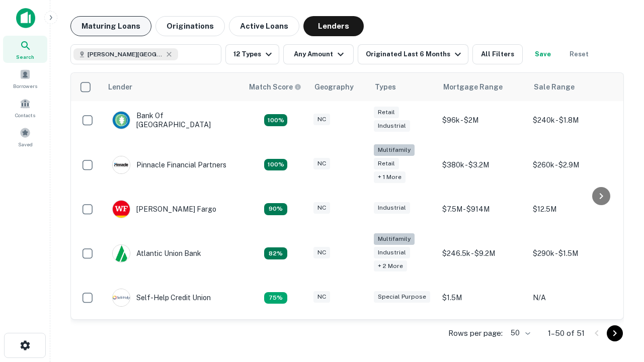  I want to click on div: Capitalize uses an advanced AI algorithm to match your search with the best lender. The match sco..., so click(275, 87).